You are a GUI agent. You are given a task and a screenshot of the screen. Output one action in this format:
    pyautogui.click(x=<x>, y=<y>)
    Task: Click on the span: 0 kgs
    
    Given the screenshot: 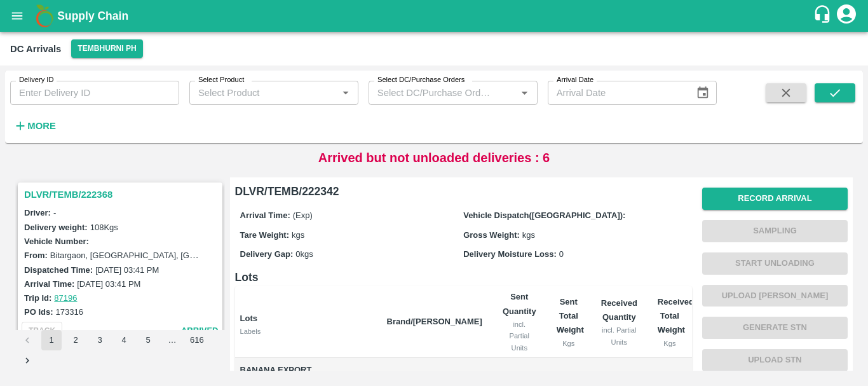 What is the action you would take?
    pyautogui.click(x=304, y=253)
    